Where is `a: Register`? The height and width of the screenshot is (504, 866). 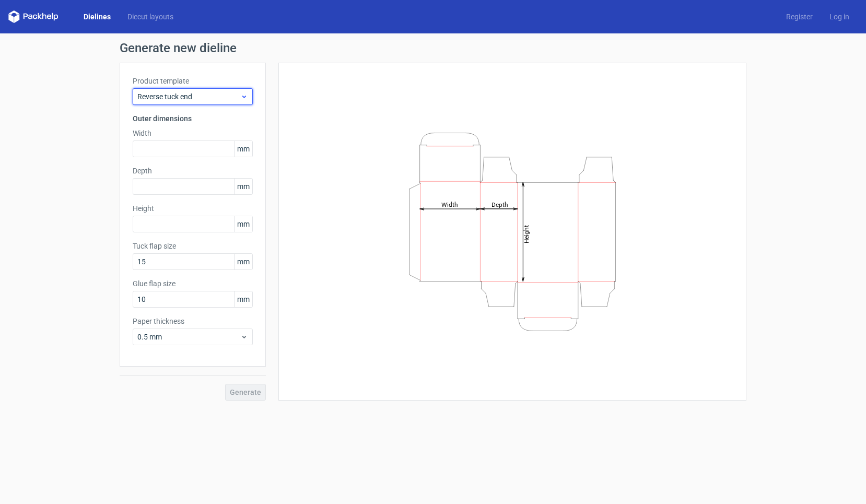
a: Register is located at coordinates (799, 17).